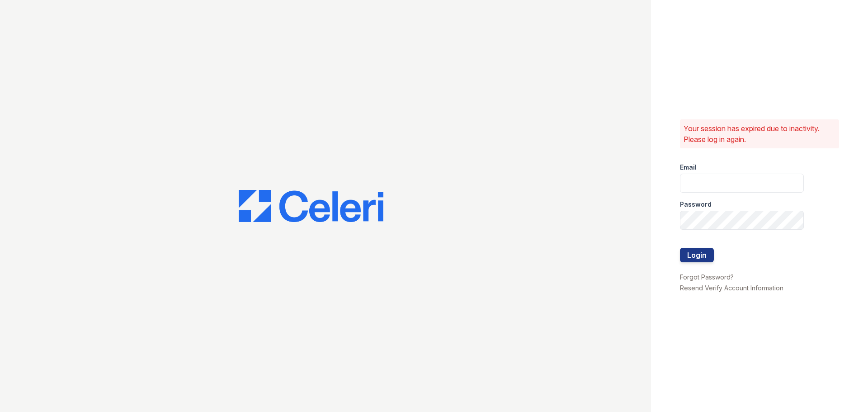 Image resolution: width=868 pixels, height=412 pixels. Describe the element at coordinates (760, 134) in the screenshot. I see `p: Your session has expired due to inactivity. Please log in again.` at that location.